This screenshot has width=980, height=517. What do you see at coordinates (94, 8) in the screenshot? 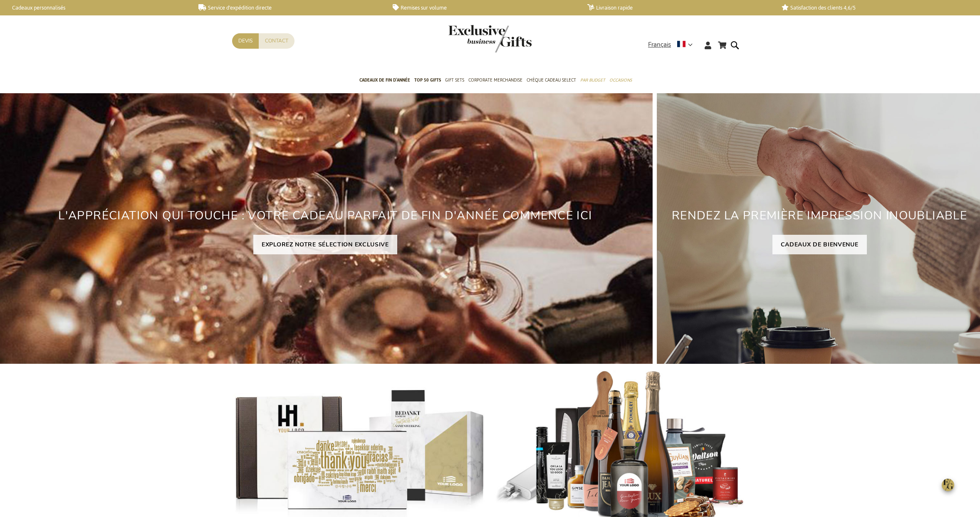
I see `a: Cadeaux personnalisés` at bounding box center [94, 8].